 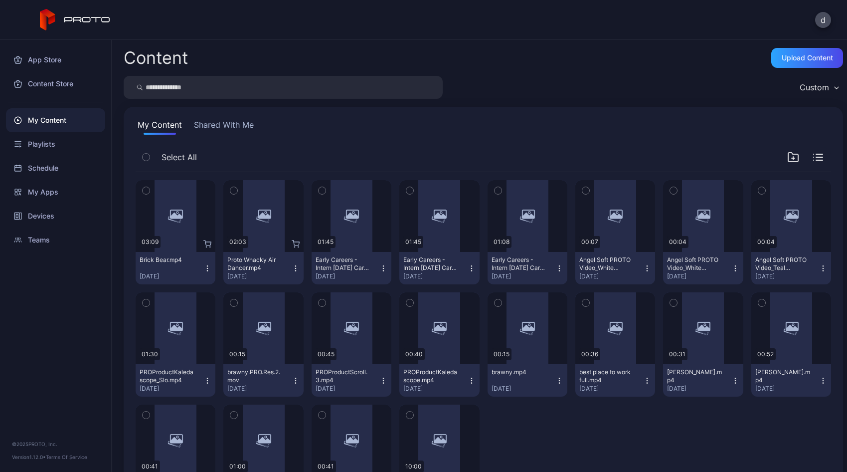 What do you see at coordinates (783, 264) in the screenshot?
I see `div: Angel Soft PROTO Video_Teal Background.mp4` at bounding box center [783, 264].